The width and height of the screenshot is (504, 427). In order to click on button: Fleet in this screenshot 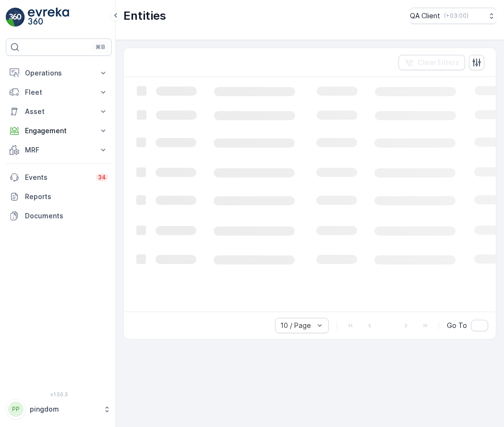, I will do `click(59, 93)`.